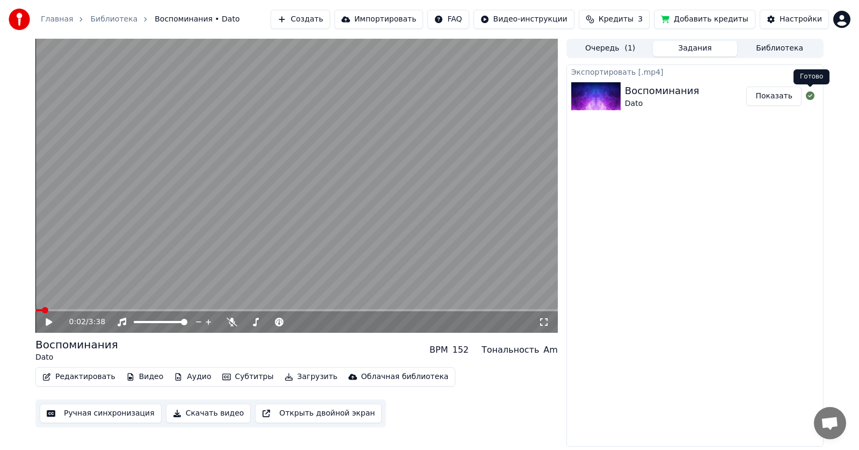  What do you see at coordinates (524, 19) in the screenshot?
I see `button: Видео-инструкции` at bounding box center [524, 19].